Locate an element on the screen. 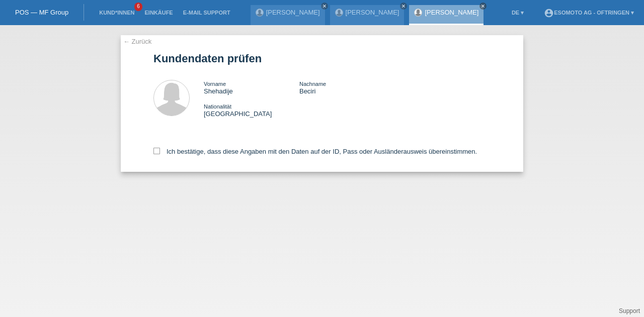 The image size is (644, 317). div: Shehadije is located at coordinates (251, 88).